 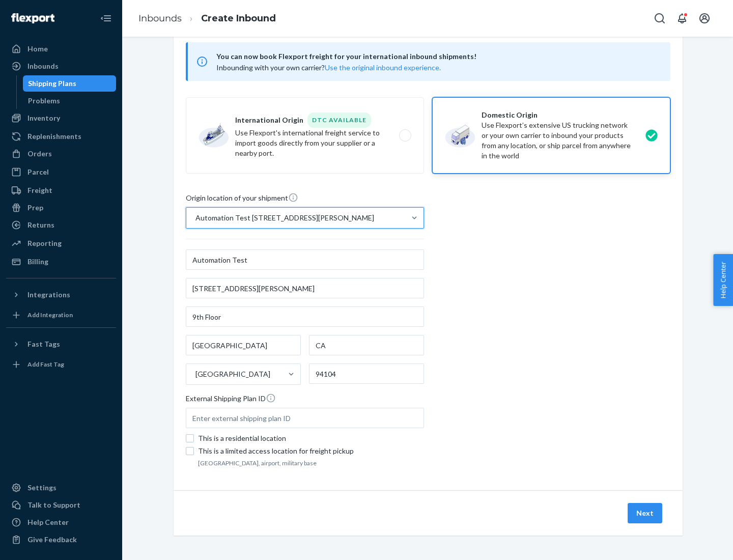 I want to click on span: Help Center, so click(x=723, y=280).